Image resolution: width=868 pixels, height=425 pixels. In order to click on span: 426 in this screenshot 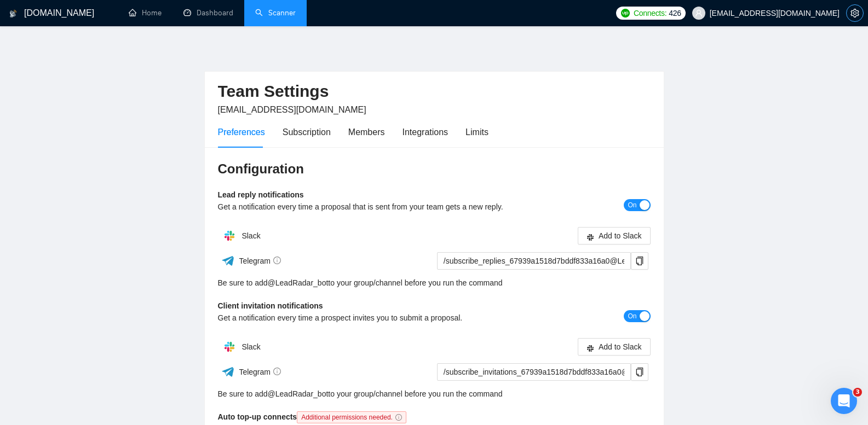, I will do `click(675, 13)`.